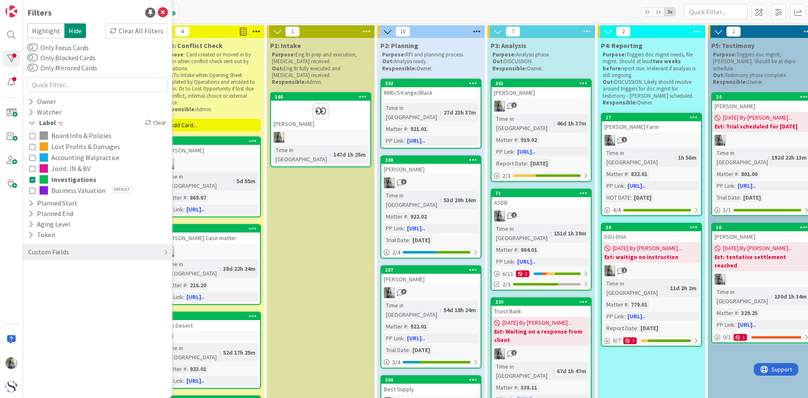 This screenshot has width=808, height=398. I want to click on div: Trial Date, so click(727, 197).